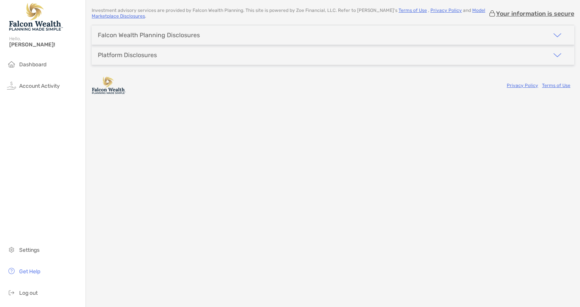 This screenshot has width=580, height=307. Describe the element at coordinates (127, 55) in the screenshot. I see `div: Platform Disclosures` at that location.